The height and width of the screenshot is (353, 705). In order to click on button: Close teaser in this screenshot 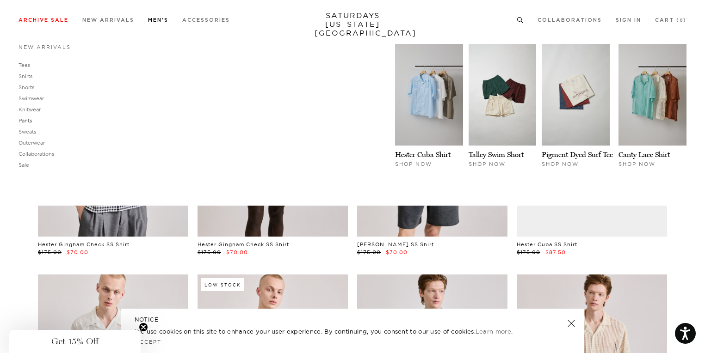, I will do `click(143, 328)`.